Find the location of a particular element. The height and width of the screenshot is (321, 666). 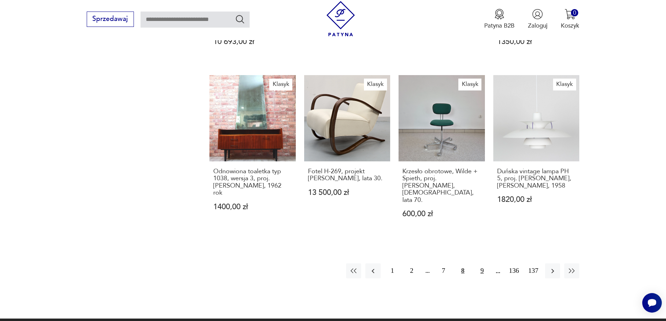

p: 600,00 zł is located at coordinates (441, 214).